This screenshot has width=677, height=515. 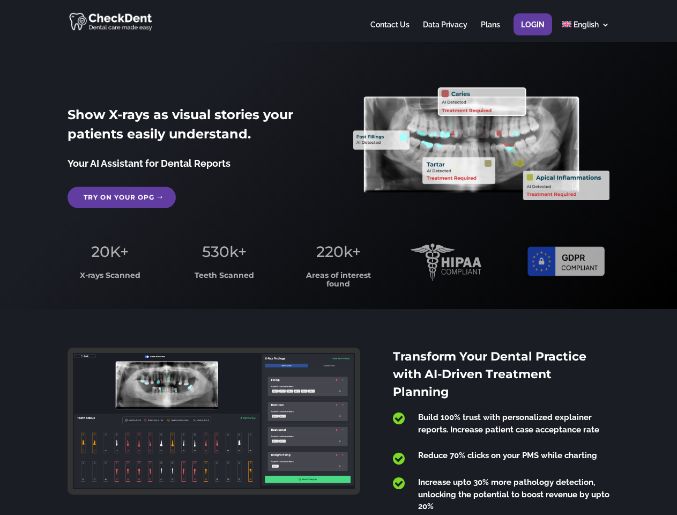 What do you see at coordinates (514, 494) in the screenshot?
I see `span: Increase upto 30% more pathology detection, unlocking the potential to boost revenue by upto 20%` at bounding box center [514, 494].